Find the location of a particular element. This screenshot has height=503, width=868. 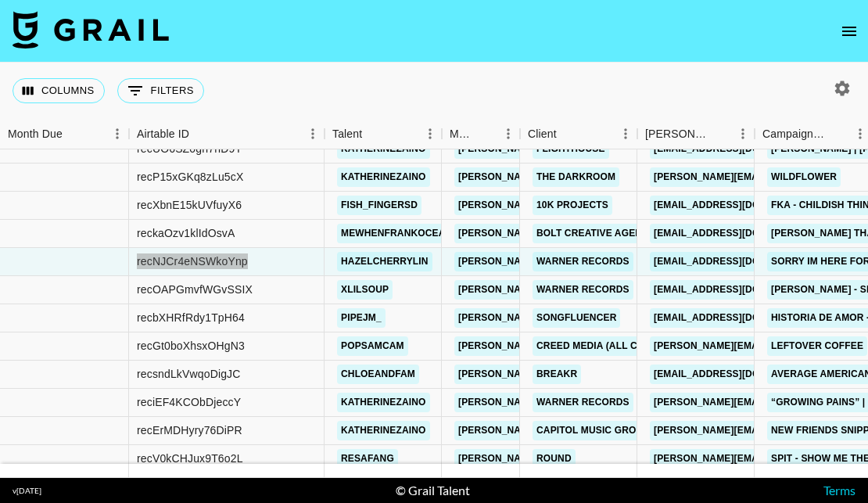

div: recsndLkVwqoDigJC is located at coordinates (188, 373).